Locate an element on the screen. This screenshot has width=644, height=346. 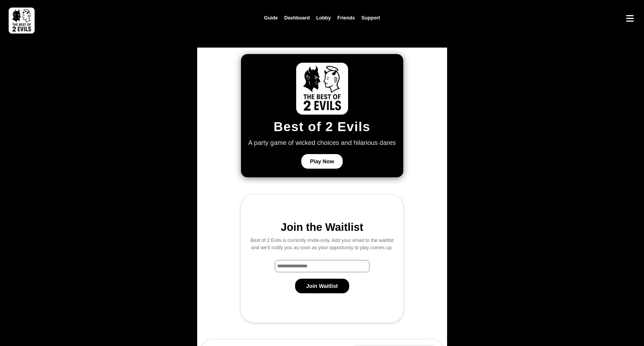
a: Guide is located at coordinates (271, 18).